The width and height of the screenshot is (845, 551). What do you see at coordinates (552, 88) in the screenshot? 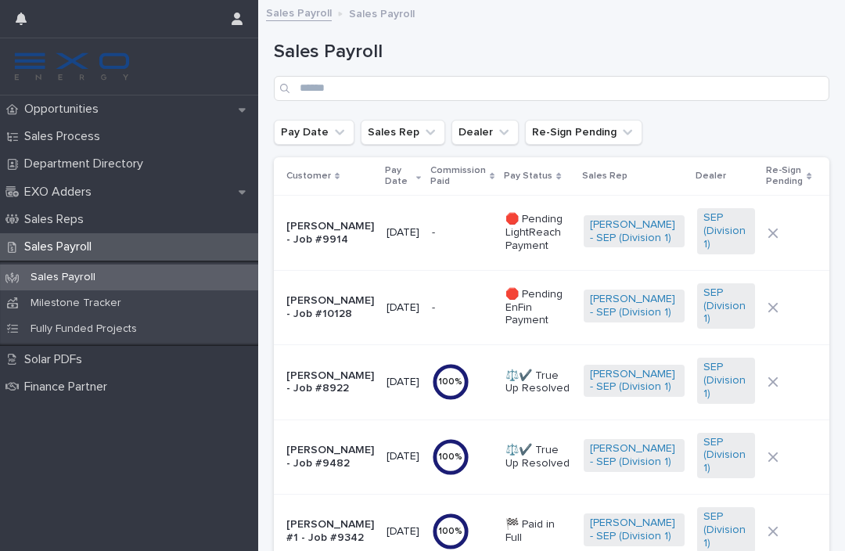
I see `div: Search` at bounding box center [552, 88].